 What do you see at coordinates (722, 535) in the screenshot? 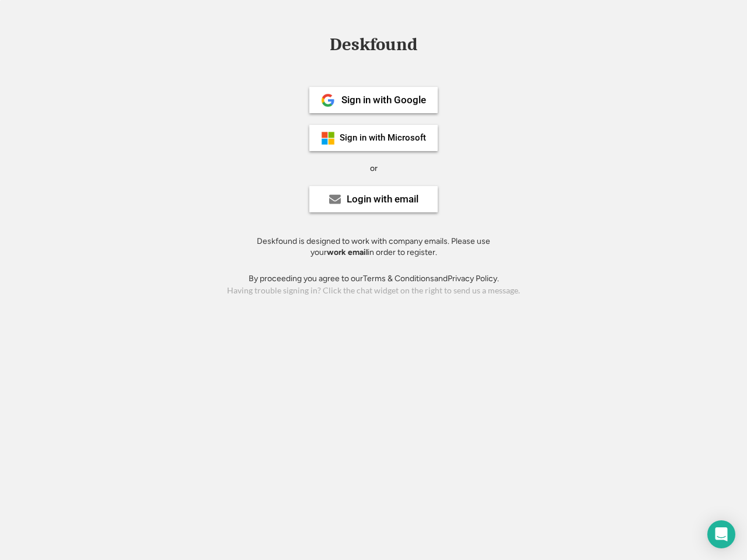
I see `div: Open Intercom Messenger` at bounding box center [722, 535].